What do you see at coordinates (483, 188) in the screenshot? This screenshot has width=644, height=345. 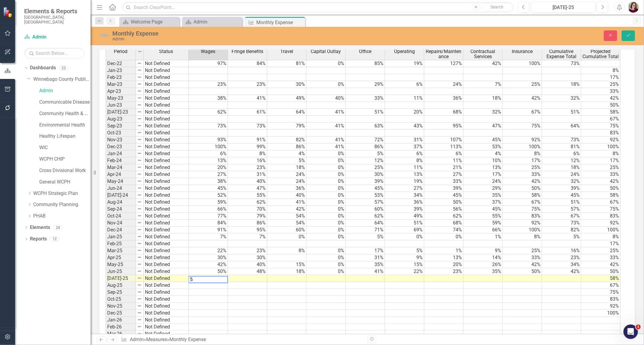 I see `td: 29%` at bounding box center [483, 188].